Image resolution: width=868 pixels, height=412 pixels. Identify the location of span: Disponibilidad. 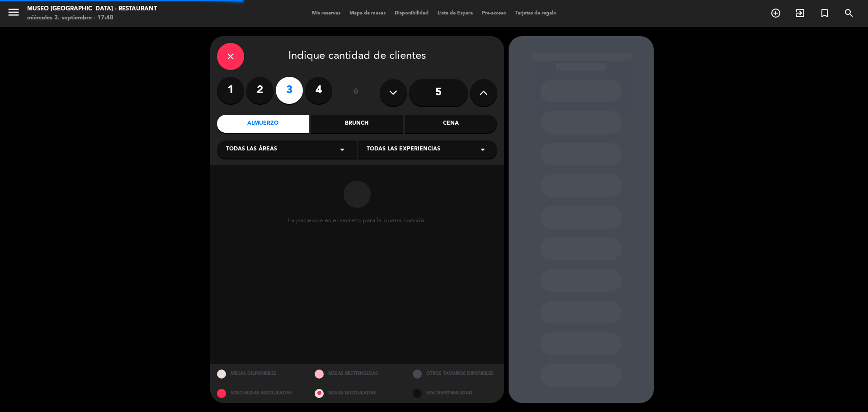
(411, 13).